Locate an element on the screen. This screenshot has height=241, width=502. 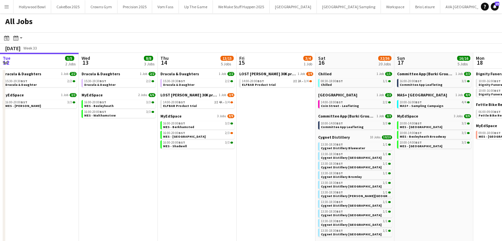
button: CakeBox 2025 is located at coordinates (68, 7).